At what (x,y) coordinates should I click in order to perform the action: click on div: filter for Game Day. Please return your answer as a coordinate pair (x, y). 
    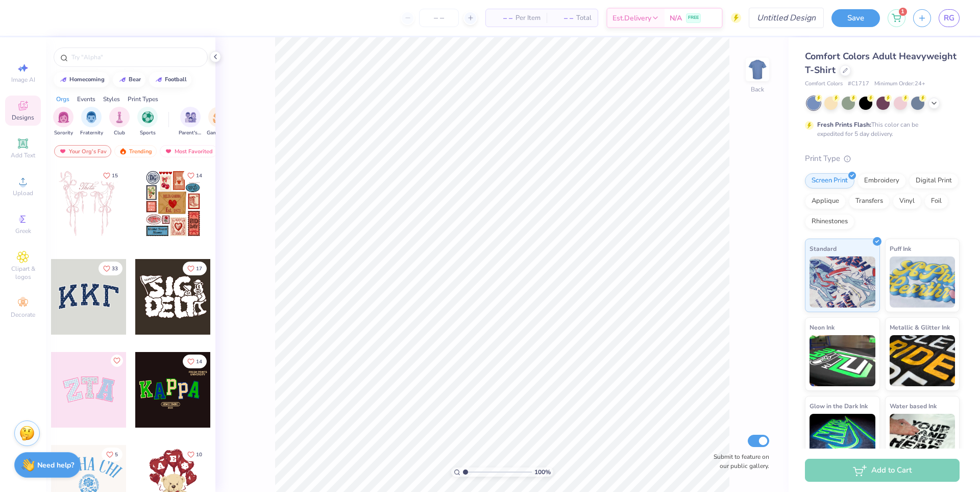
    Looking at the image, I should click on (218, 122).